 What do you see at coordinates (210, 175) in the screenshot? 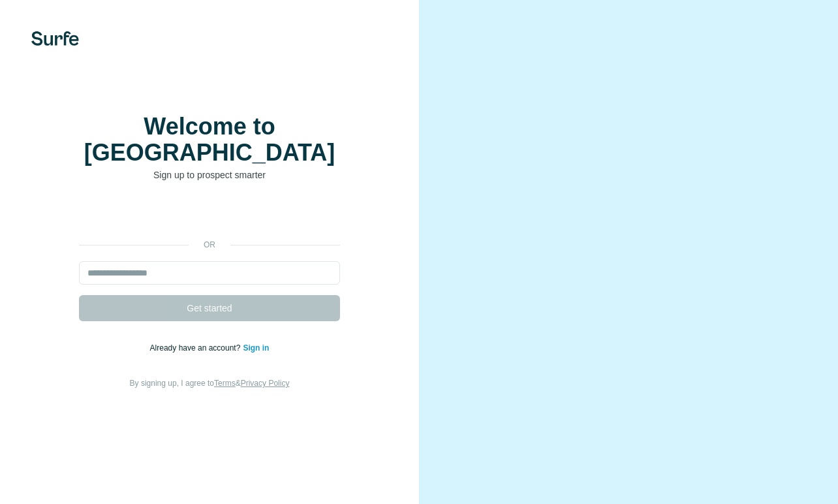
I see `p: Sign up to prospect smarter` at bounding box center [210, 175].